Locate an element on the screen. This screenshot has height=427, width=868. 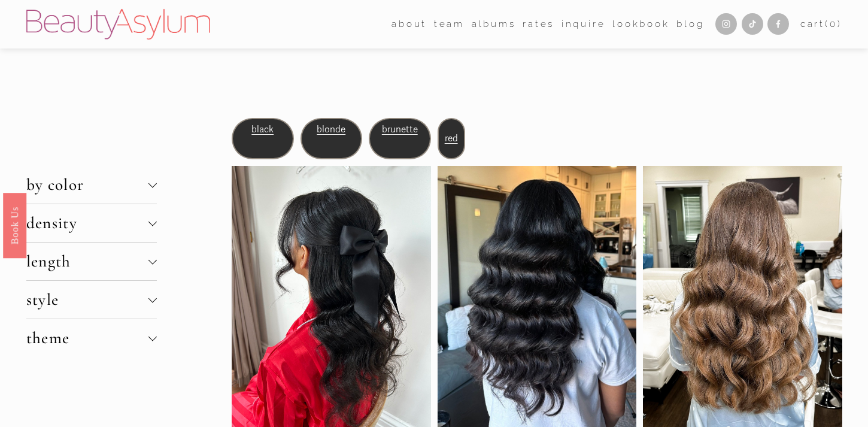
span: 0 is located at coordinates (833, 24).